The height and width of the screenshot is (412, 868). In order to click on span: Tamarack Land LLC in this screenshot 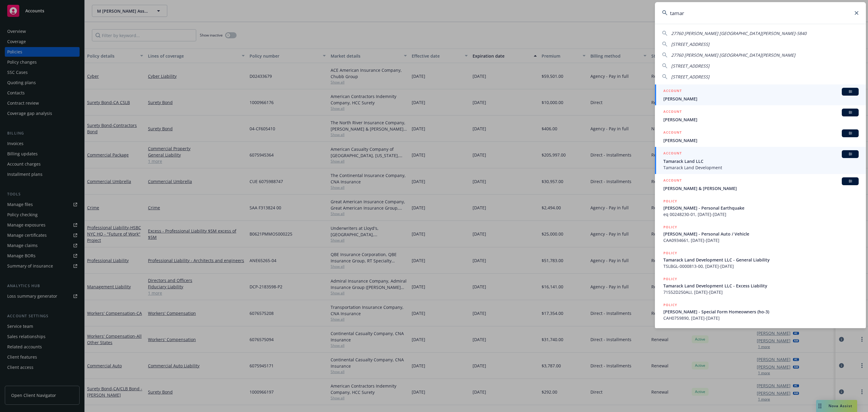, I will do `click(761, 161)`.